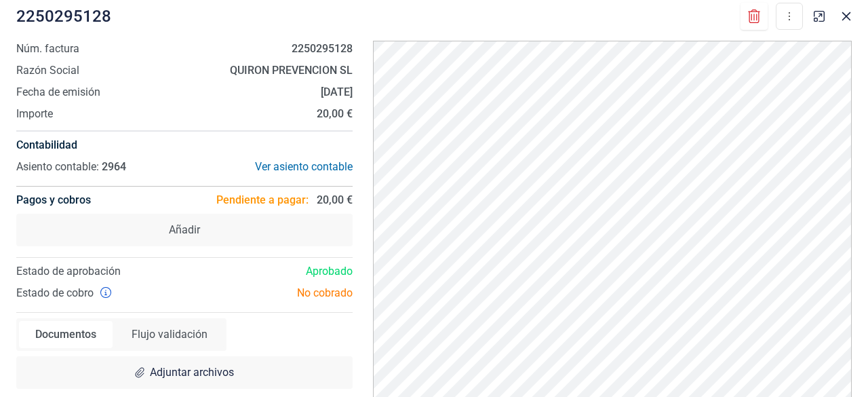  What do you see at coordinates (68, 271) in the screenshot?
I see `span: Estado de aprobación` at bounding box center [68, 271].